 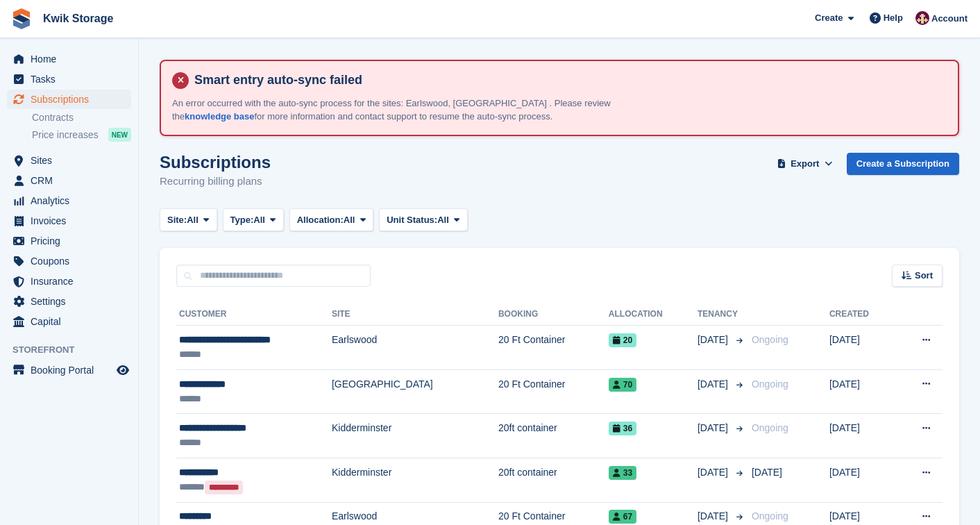 I want to click on span: Settings, so click(x=72, y=302).